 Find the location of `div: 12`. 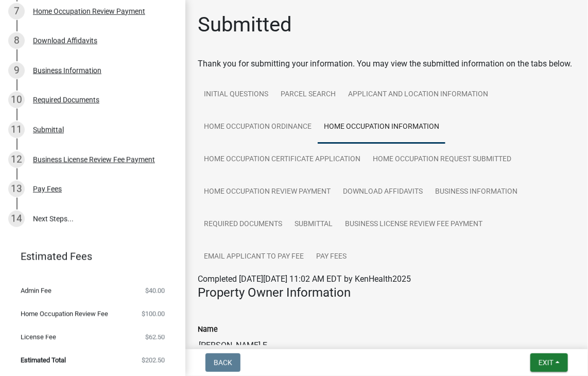

div: 12 is located at coordinates (16, 160).